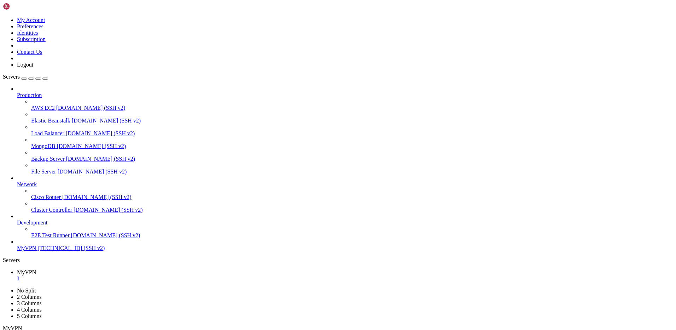  Describe the element at coordinates (43, 108) in the screenshot. I see `span: AWS EC2` at that location.